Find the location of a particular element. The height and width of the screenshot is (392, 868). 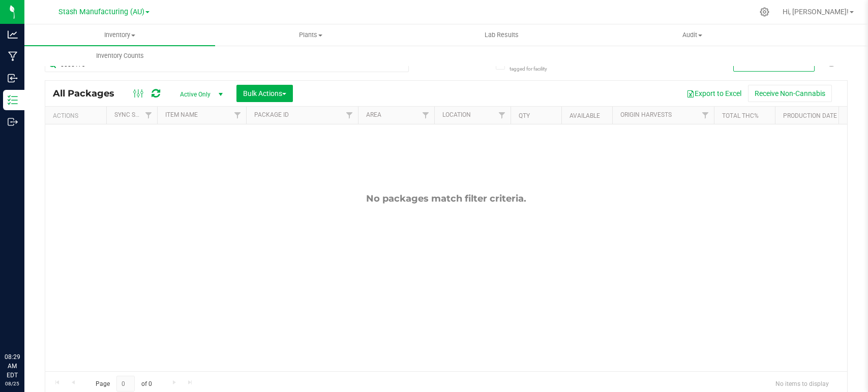

a: Area is located at coordinates (374, 115).